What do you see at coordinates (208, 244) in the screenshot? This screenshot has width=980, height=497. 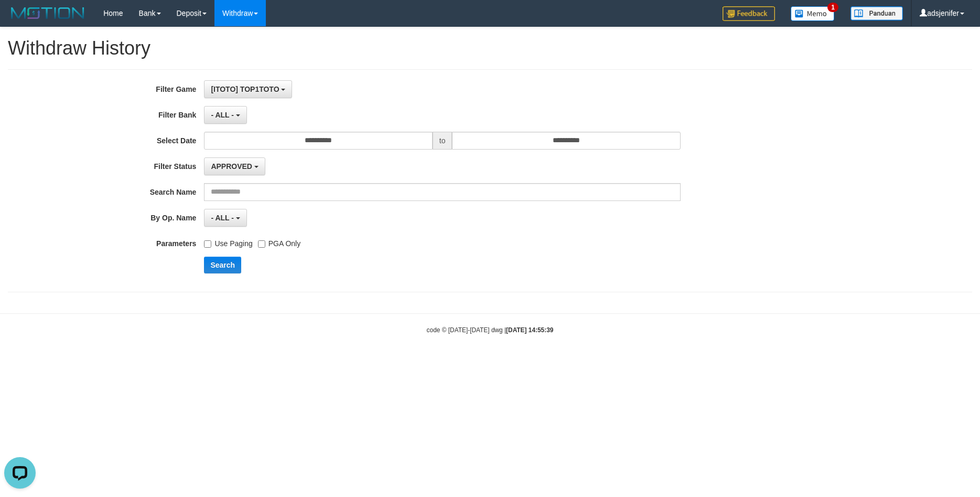 I see `input: Use Paging` at bounding box center [208, 244].